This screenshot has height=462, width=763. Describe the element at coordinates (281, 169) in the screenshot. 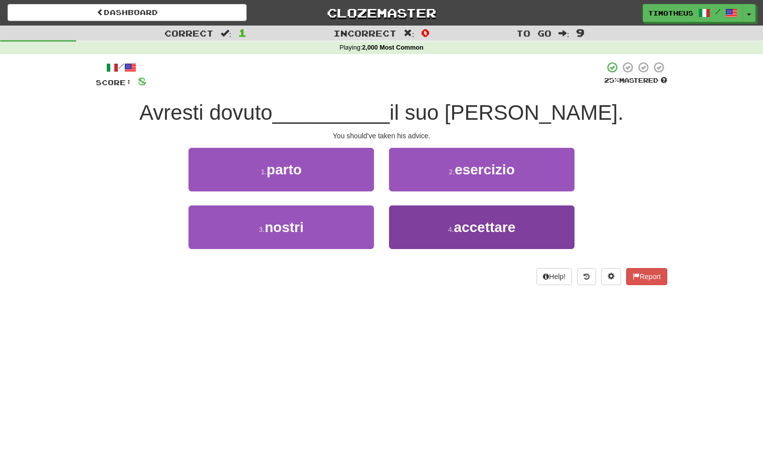

I see `button: 1.parto` at that location.